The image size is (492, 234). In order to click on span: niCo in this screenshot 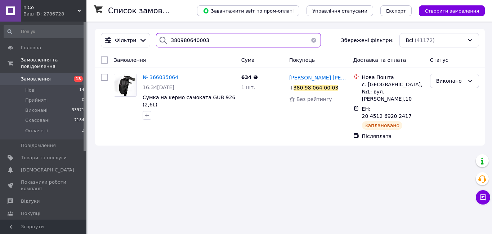, I will do `click(50, 8)`.